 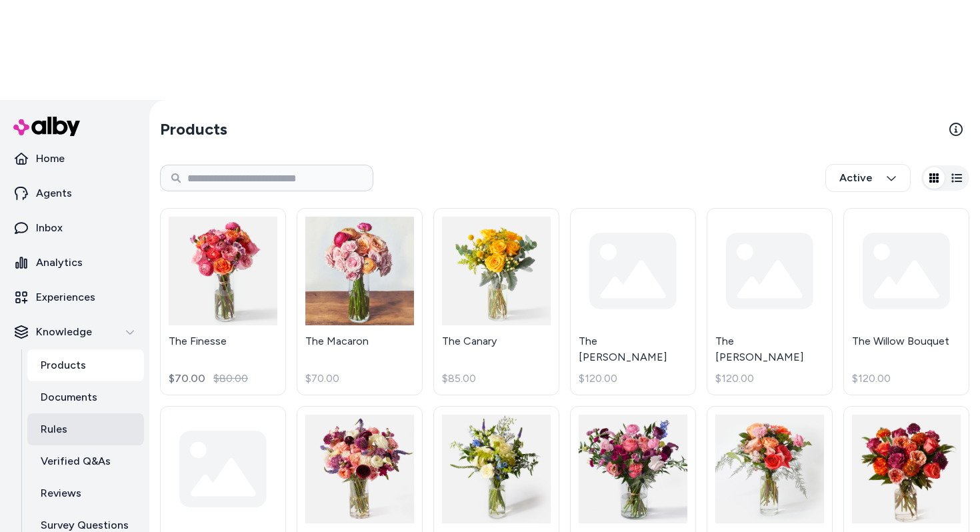 I want to click on p: Knowledge, so click(x=64, y=332).